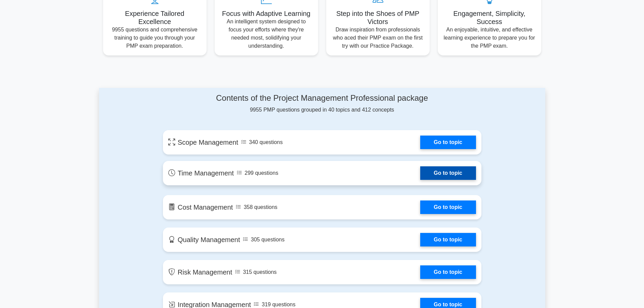 The height and width of the screenshot is (308, 644). What do you see at coordinates (378, 18) in the screenshot?
I see `h5: Step into the Shoes of PMP Victors` at bounding box center [378, 18].